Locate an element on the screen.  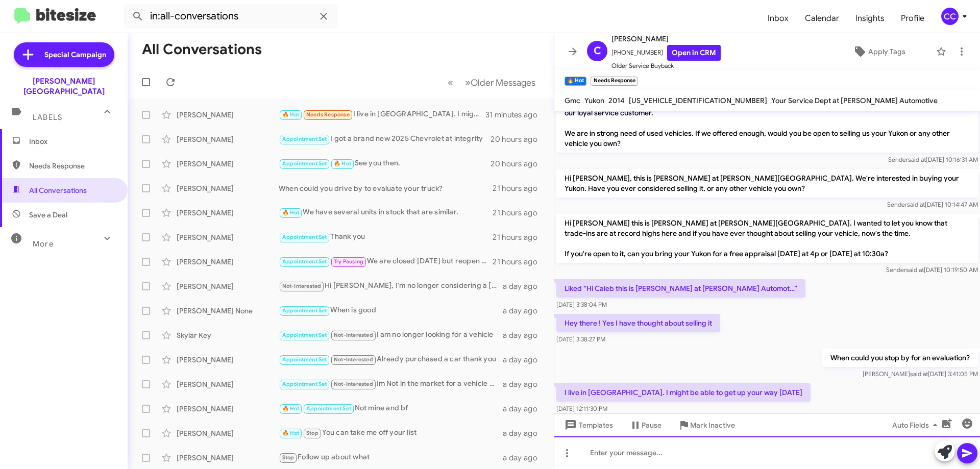
span: Save a Deal is located at coordinates (48, 215).